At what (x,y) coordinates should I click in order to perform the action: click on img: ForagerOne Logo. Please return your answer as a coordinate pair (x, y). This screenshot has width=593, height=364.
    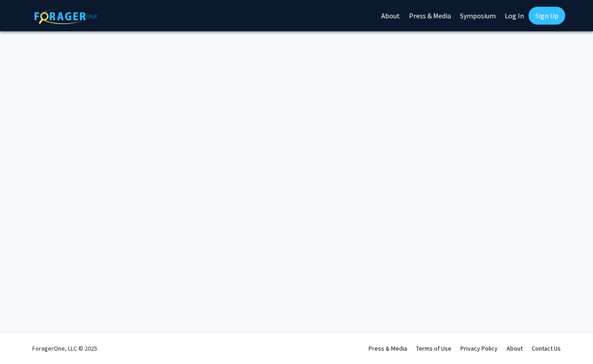
    Looking at the image, I should click on (66, 16).